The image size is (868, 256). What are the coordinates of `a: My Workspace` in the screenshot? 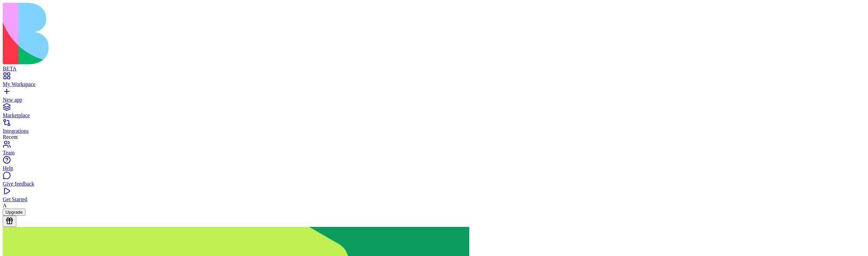 It's located at (434, 81).